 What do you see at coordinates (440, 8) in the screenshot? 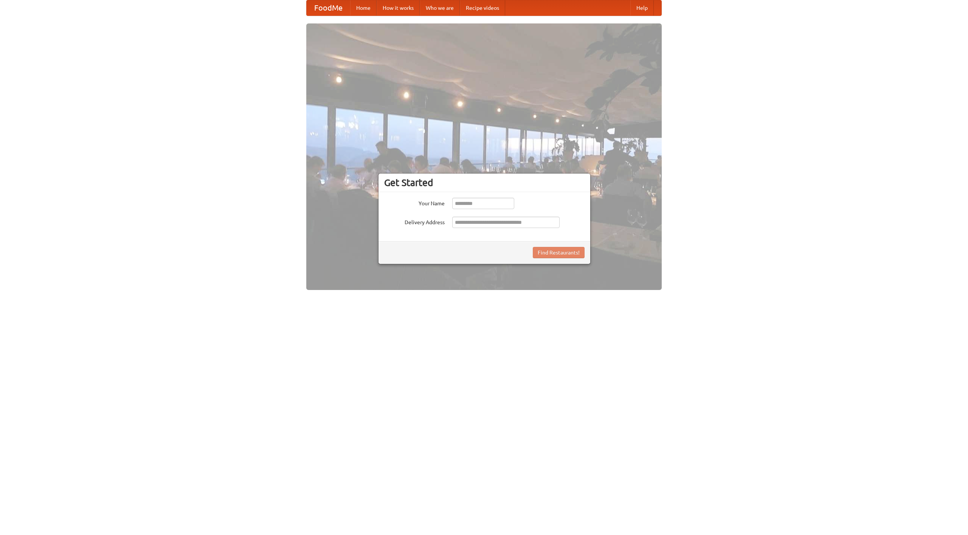
I see `a: Who we are` at bounding box center [440, 8].